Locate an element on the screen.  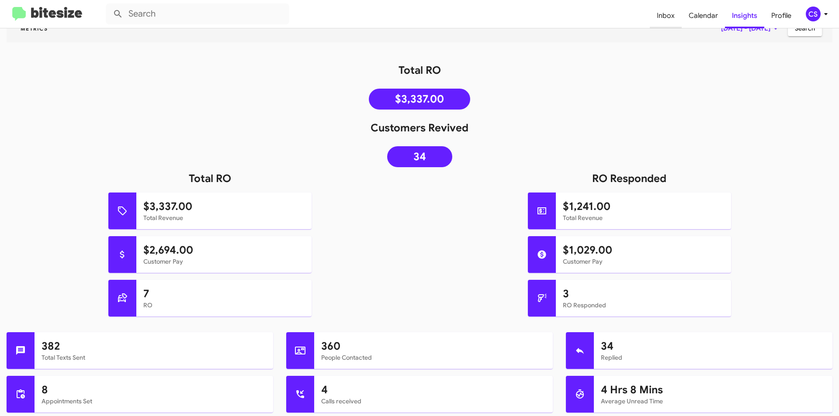
span: 34 is located at coordinates (419, 157).